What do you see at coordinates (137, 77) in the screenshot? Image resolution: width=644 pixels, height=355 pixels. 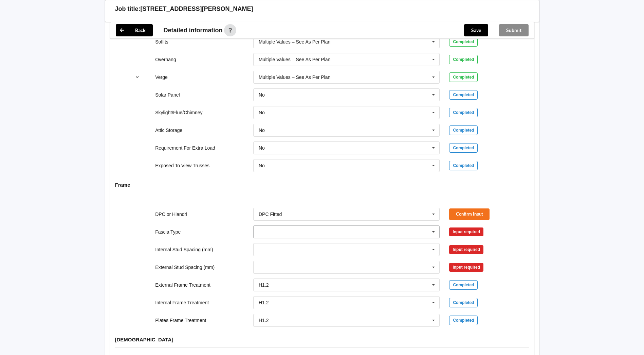 I see `button: reference-toggle` at bounding box center [137, 77].